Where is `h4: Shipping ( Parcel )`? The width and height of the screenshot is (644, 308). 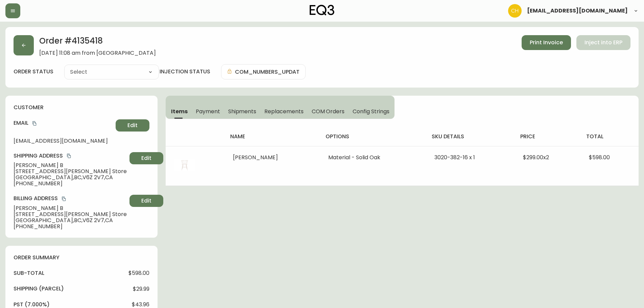 h4: Shipping ( Parcel ) is located at coordinates (39, 289).